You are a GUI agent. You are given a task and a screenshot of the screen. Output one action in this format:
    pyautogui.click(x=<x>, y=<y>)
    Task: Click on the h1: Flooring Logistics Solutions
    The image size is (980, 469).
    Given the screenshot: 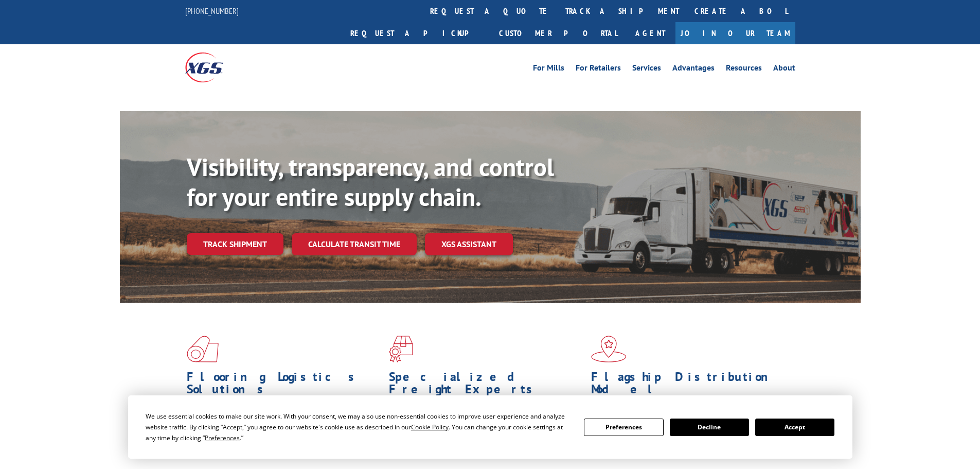 What is the action you would take?
    pyautogui.click(x=284, y=386)
    